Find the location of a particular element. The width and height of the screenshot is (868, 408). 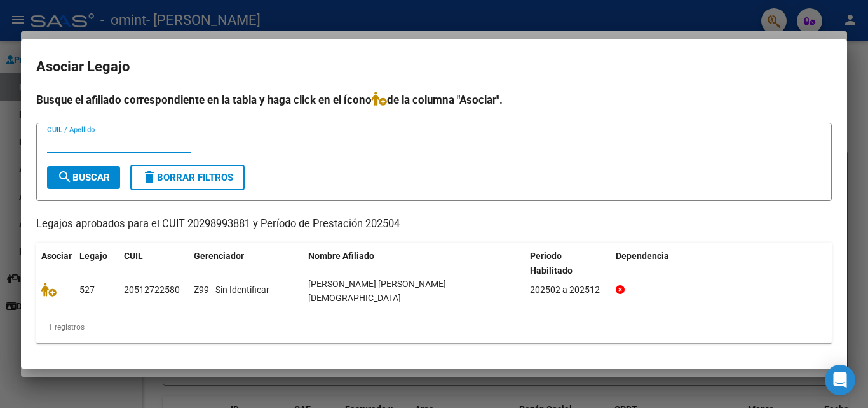

datatable-header-cell: Nombre Afiliado is located at coordinates (414, 264).